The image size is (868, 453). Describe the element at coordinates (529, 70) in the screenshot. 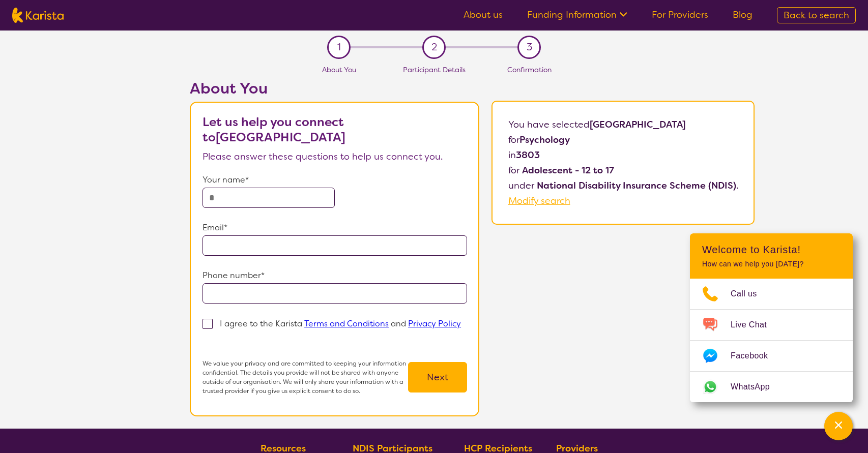

I see `span: Confirmation` at that location.